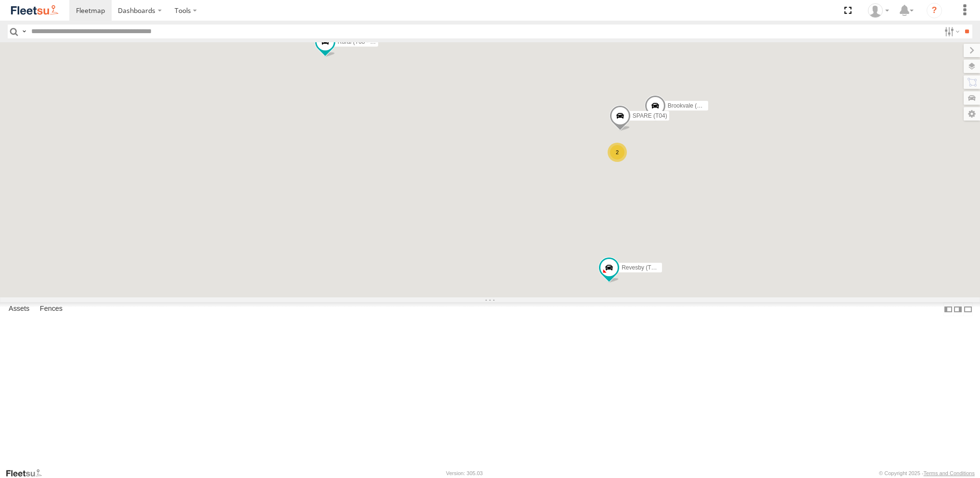 The width and height of the screenshot is (980, 478). What do you see at coordinates (958, 308) in the screenshot?
I see `label: Dock Summary Table to the Right` at bounding box center [958, 308].